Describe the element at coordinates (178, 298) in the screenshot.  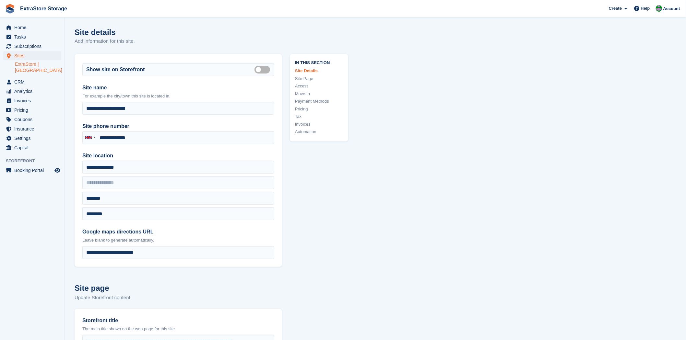
I see `p: Update Storefront content.` at that location.